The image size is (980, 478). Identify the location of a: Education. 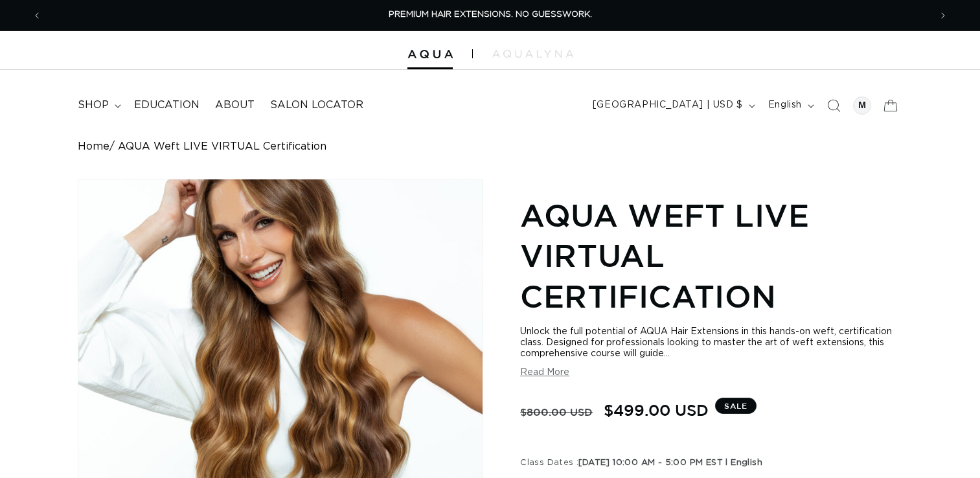
(167, 105).